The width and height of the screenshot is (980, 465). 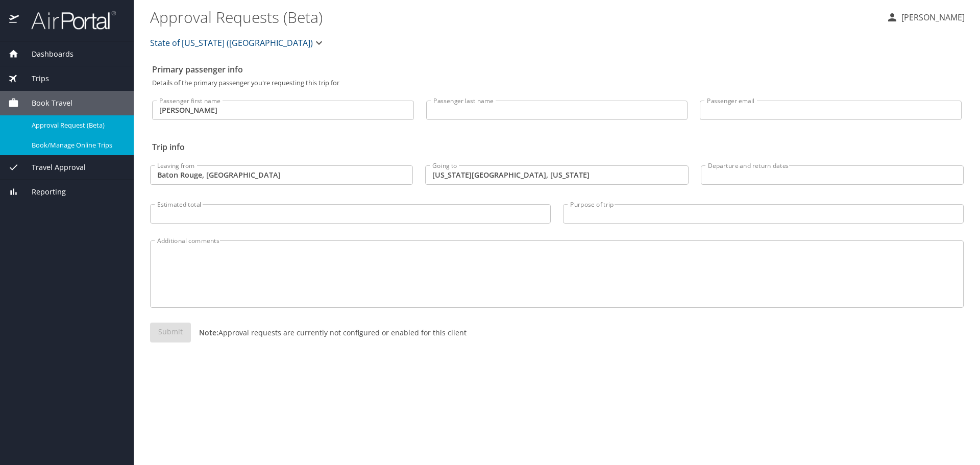 What do you see at coordinates (557, 147) in the screenshot?
I see `h2: Trip info` at bounding box center [557, 147].